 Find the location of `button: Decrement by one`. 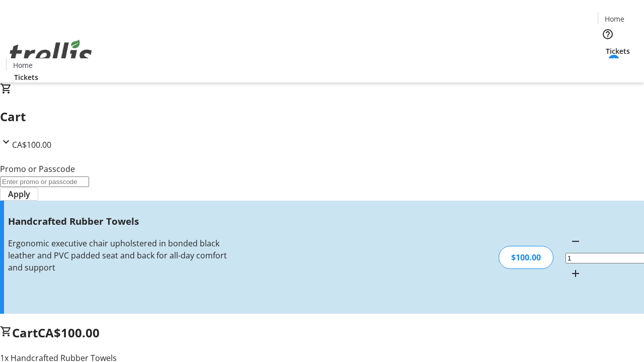

button: Decrement by one is located at coordinates (575, 241).